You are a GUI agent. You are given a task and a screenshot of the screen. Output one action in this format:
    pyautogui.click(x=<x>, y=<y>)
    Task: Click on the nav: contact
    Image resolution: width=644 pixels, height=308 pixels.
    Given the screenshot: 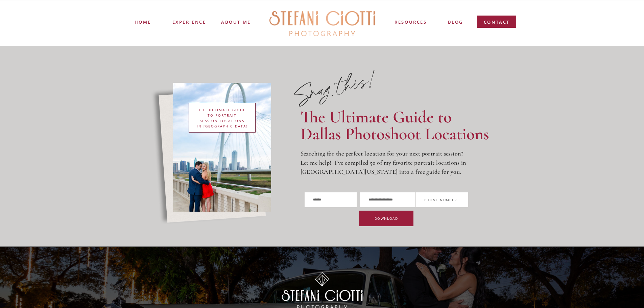 What is the action you would take?
    pyautogui.click(x=497, y=23)
    